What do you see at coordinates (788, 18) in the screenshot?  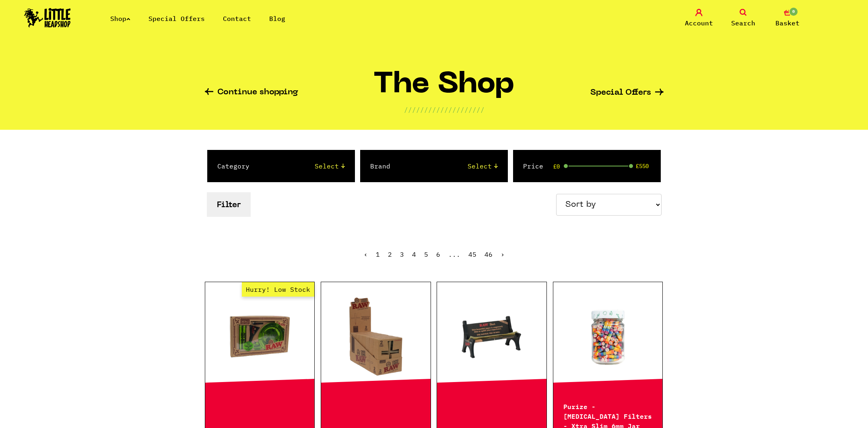 I see `a: 0 Basket` at bounding box center [788, 18].